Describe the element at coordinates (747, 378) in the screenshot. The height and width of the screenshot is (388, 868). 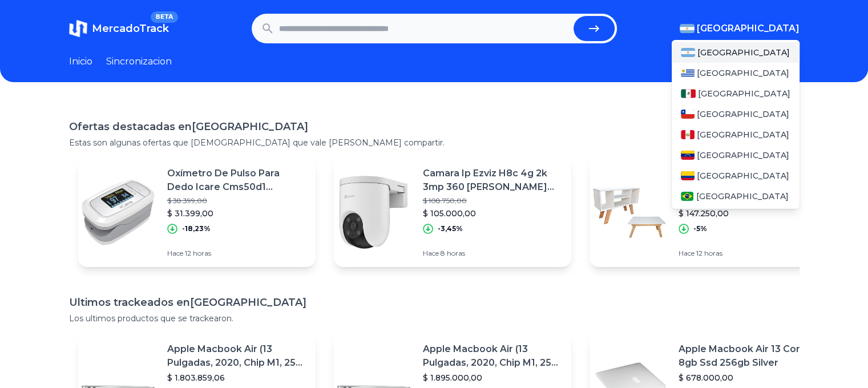
I see `p: $ 678.000,00` at that location.